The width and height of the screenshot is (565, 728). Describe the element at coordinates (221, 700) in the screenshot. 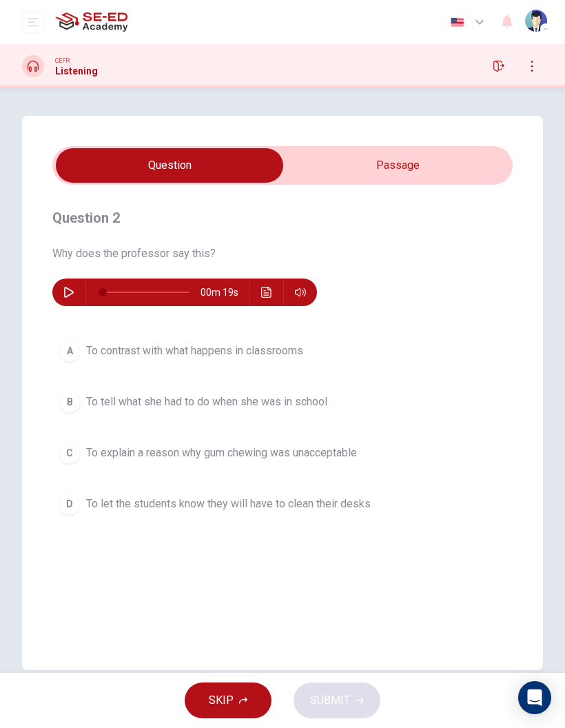

I see `span: SKIP` at that location.